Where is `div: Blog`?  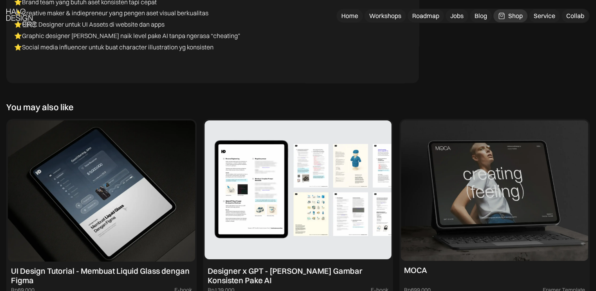
div: Blog is located at coordinates (481, 16).